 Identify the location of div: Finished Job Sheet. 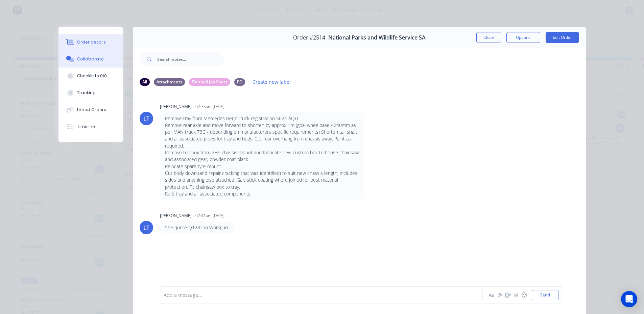
(209, 82).